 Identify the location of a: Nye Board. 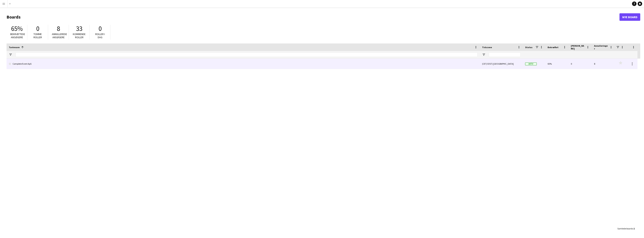
(630, 17).